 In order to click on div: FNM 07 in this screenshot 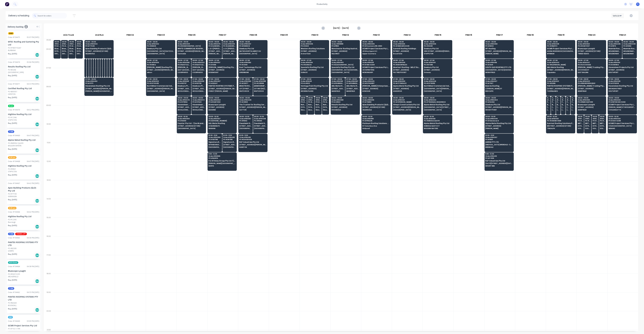, I will do `click(222, 36)`.